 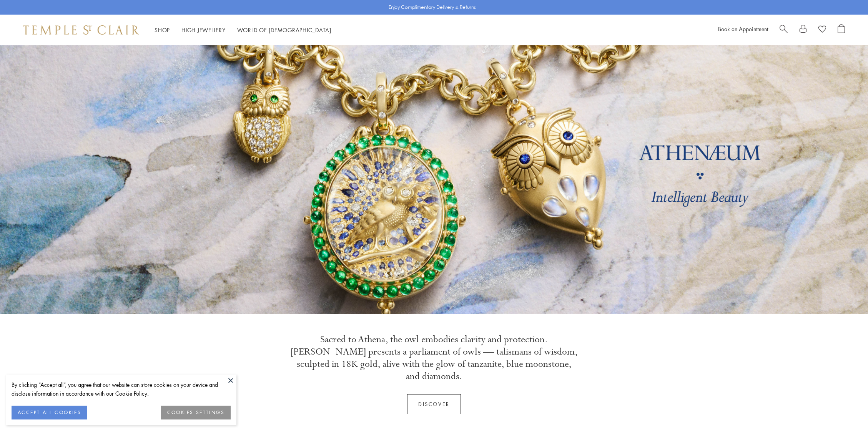 I want to click on a: View Wishlist, so click(x=822, y=30).